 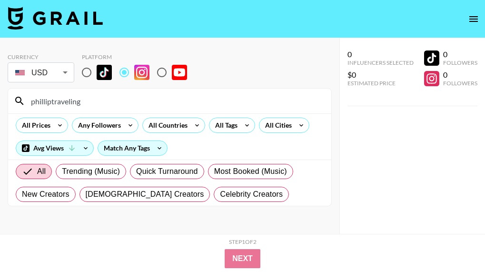 What do you see at coordinates (104, 72) in the screenshot?
I see `img: TikTok` at bounding box center [104, 72].